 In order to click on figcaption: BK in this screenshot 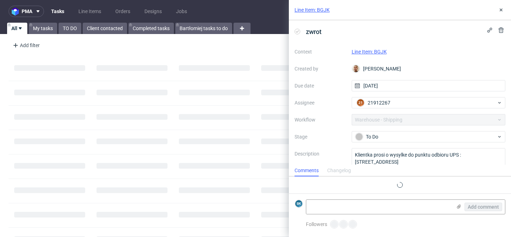, I will do `click(299, 204)`.